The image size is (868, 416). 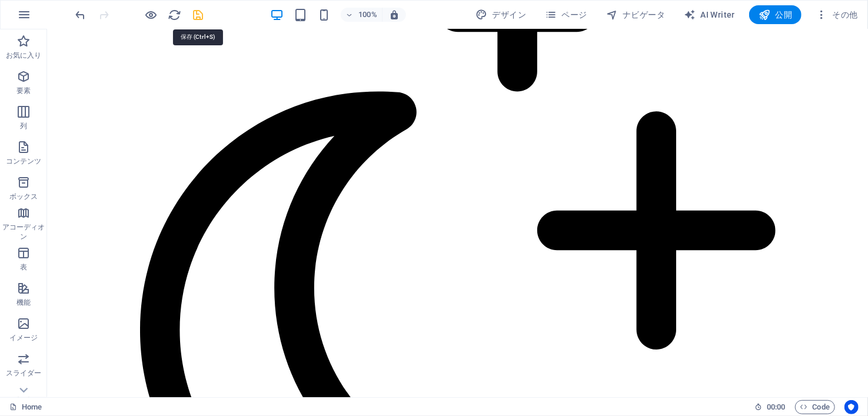 I want to click on button: undo, so click(x=81, y=15).